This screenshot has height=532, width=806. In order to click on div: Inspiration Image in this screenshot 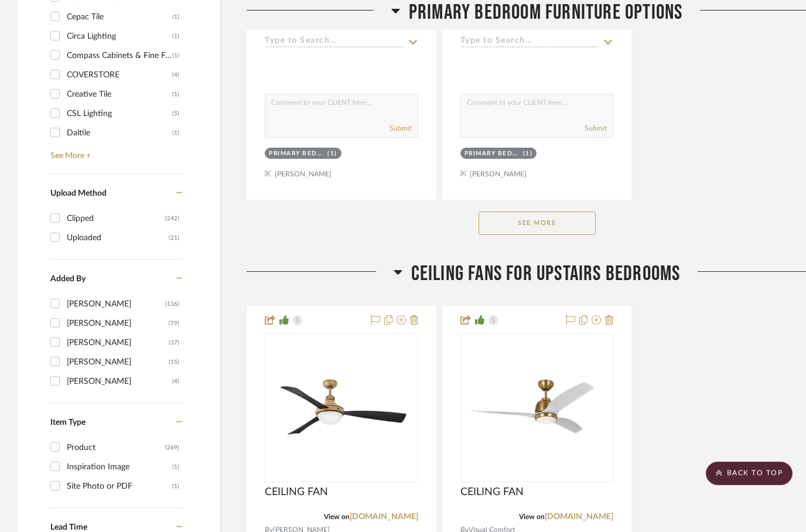, I will do `click(120, 467)`.